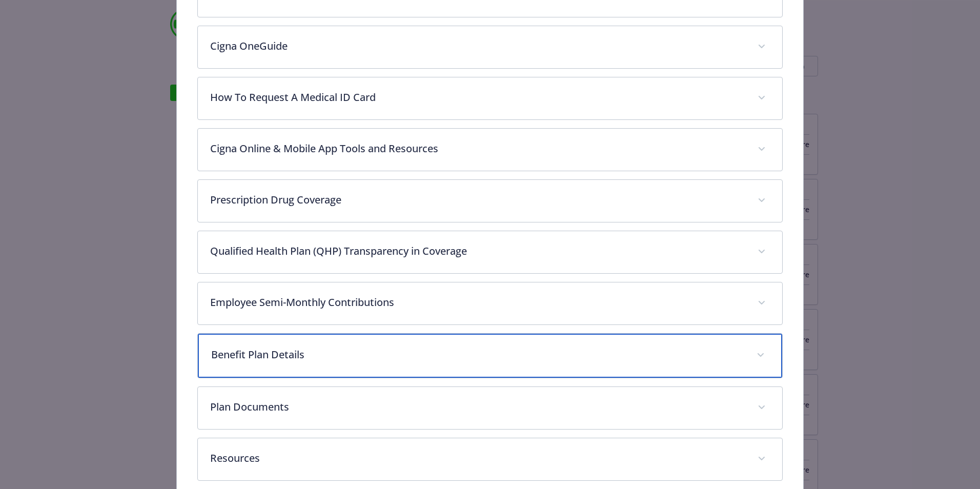  What do you see at coordinates (478, 149) in the screenshot?
I see `p: Cigna Online & Mobile App Tools and Resources` at bounding box center [478, 149].